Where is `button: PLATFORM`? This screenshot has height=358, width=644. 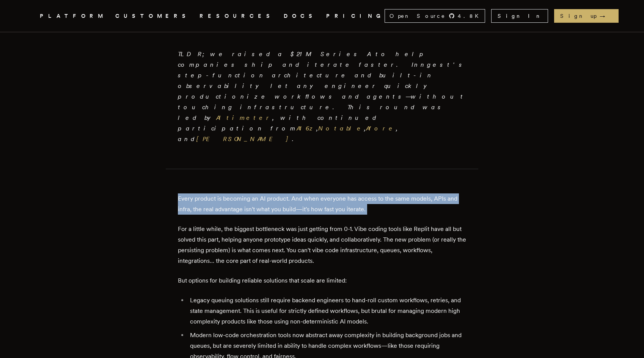
button: PLATFORM is located at coordinates (73, 16).